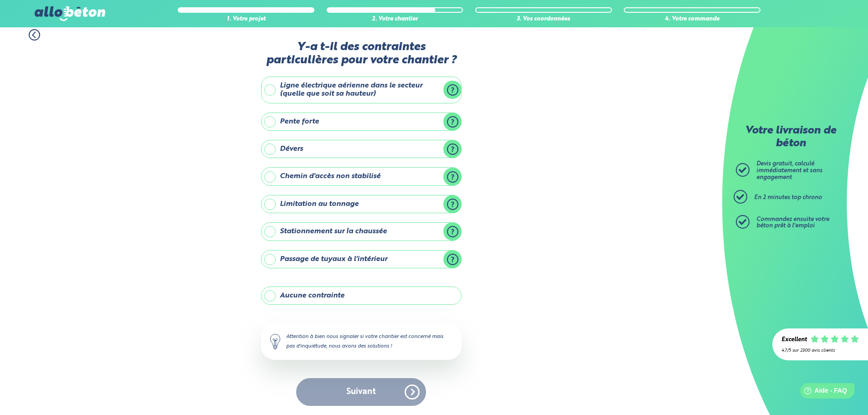  Describe the element at coordinates (361, 90) in the screenshot. I see `label: Ligne électrique aérienne dans le secteur (quelle que soit sa hauteur)` at that location.